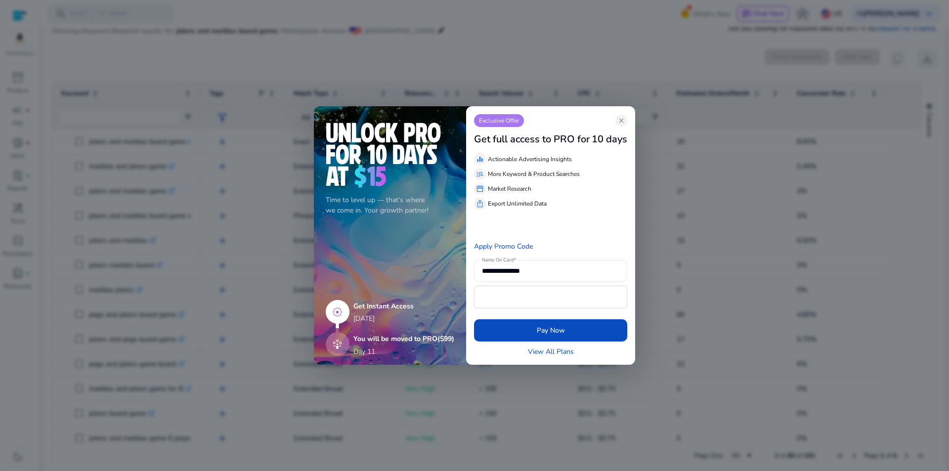 The height and width of the screenshot is (471, 949). What do you see at coordinates (503, 246) in the screenshot?
I see `a: Apply Promo Code` at bounding box center [503, 246].